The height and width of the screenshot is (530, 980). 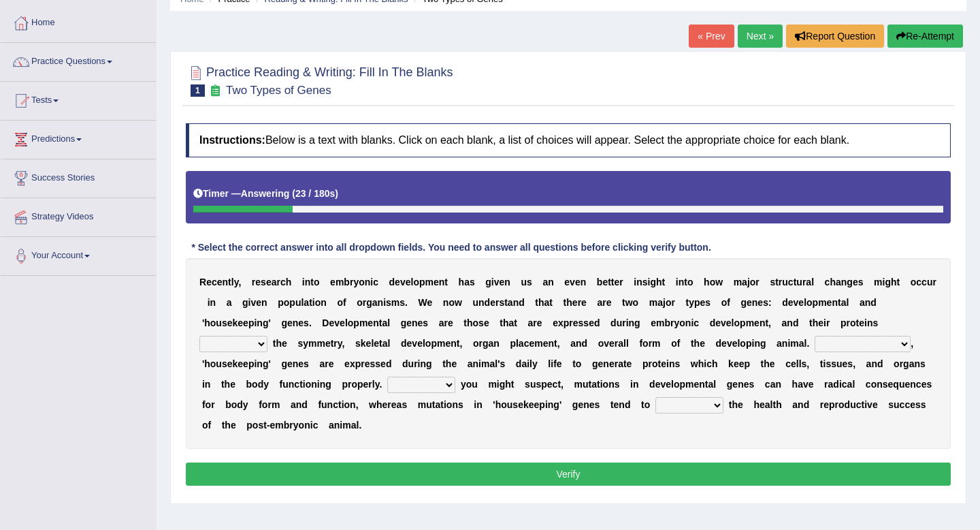 I want to click on b: D, so click(x=325, y=323).